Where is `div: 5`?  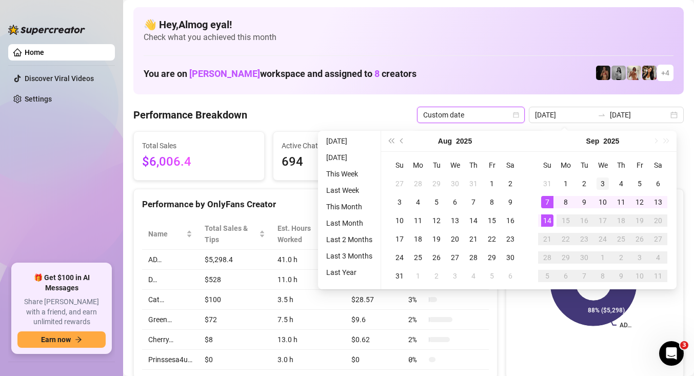 div: 5 is located at coordinates (492, 276).